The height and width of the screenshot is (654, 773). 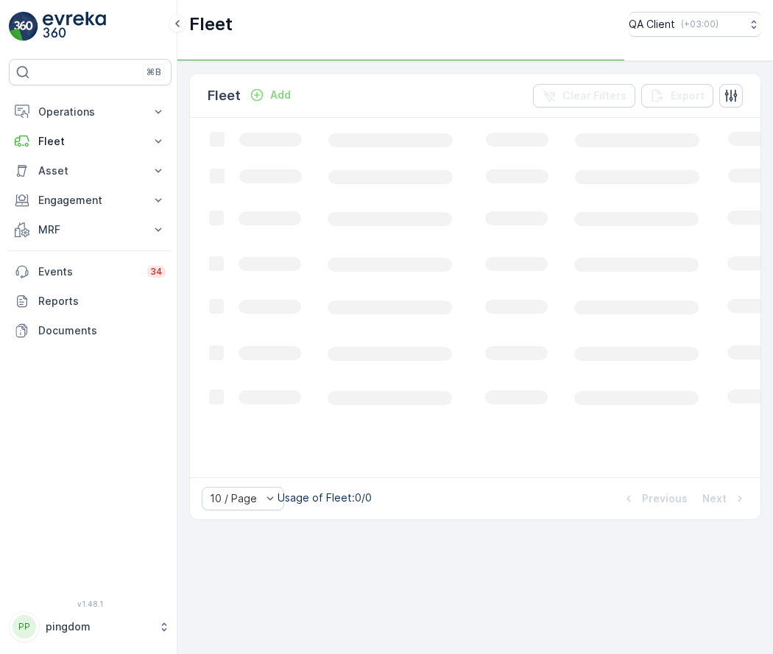 I want to click on p: MRF, so click(x=90, y=230).